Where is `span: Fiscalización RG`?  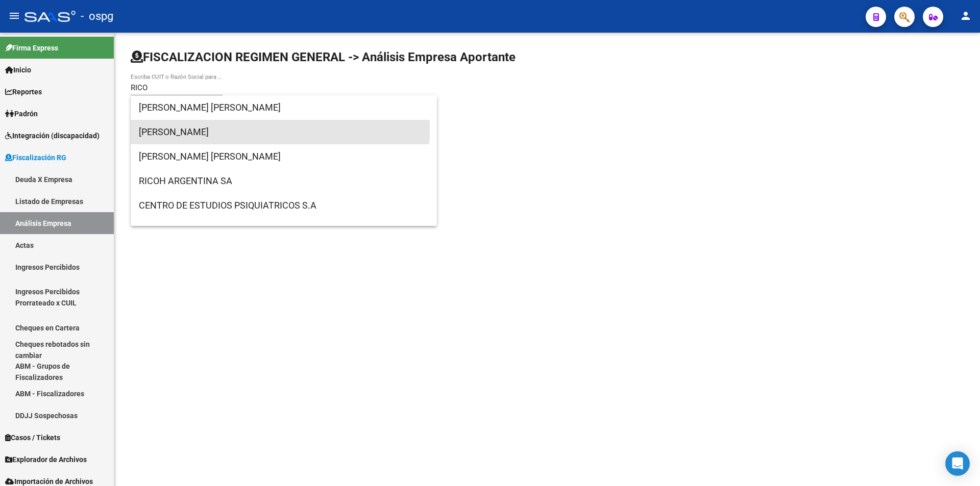 span: Fiscalización RG is located at coordinates (36, 157).